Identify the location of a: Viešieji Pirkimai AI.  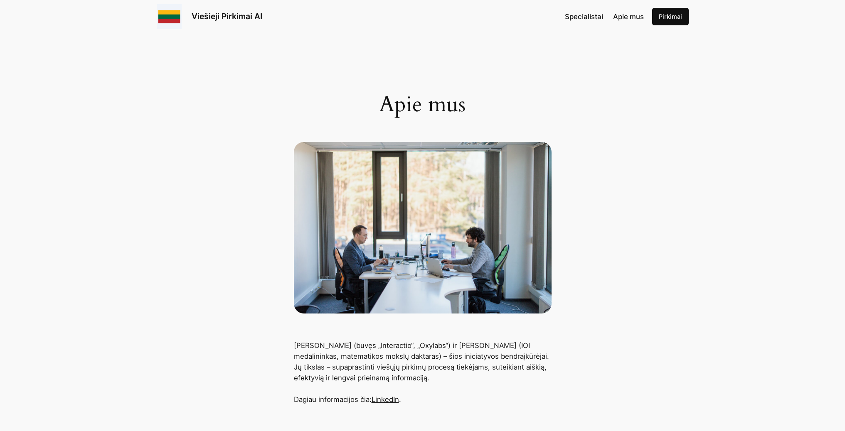
(227, 16).